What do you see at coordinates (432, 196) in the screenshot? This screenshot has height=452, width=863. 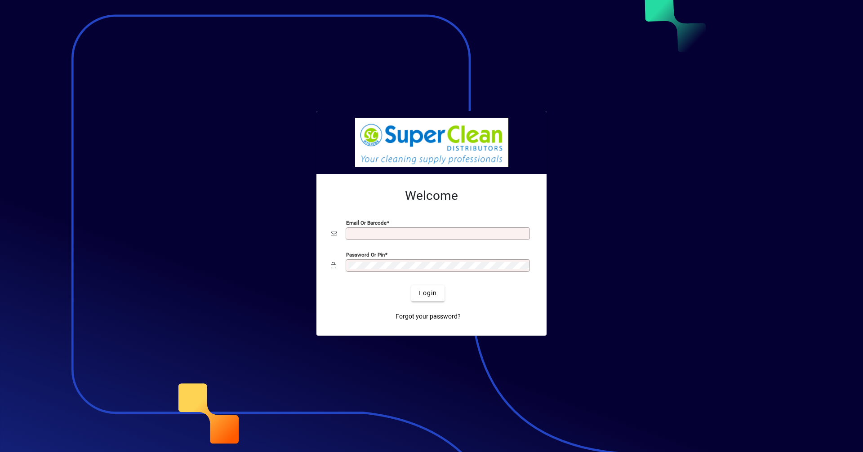 I see `h2: Welcome` at bounding box center [432, 196].